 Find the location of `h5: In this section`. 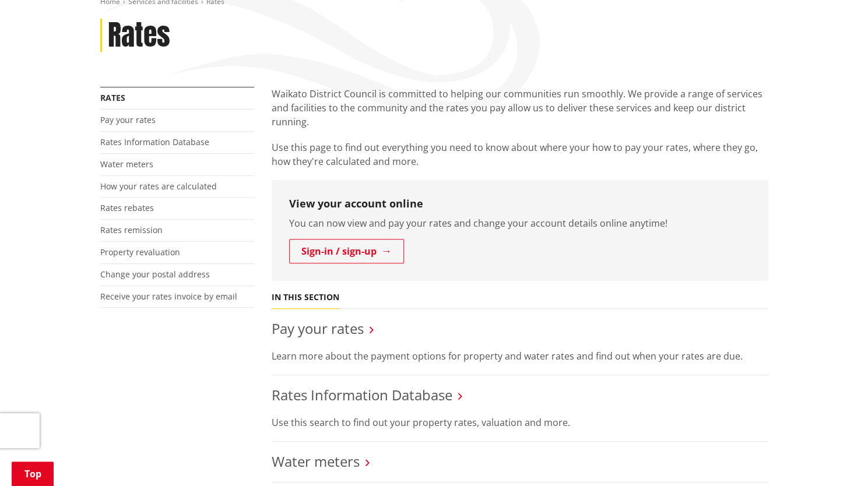

h5: In this section is located at coordinates (305, 297).